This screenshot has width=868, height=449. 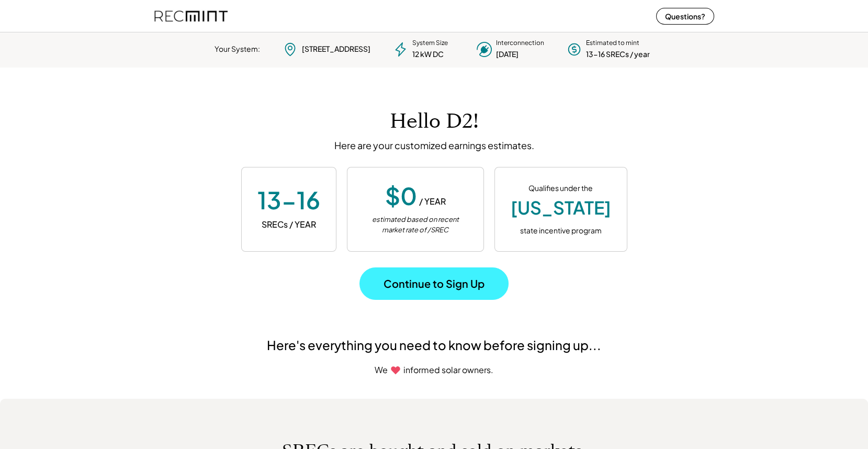 I want to click on button: Questions?, so click(x=685, y=16).